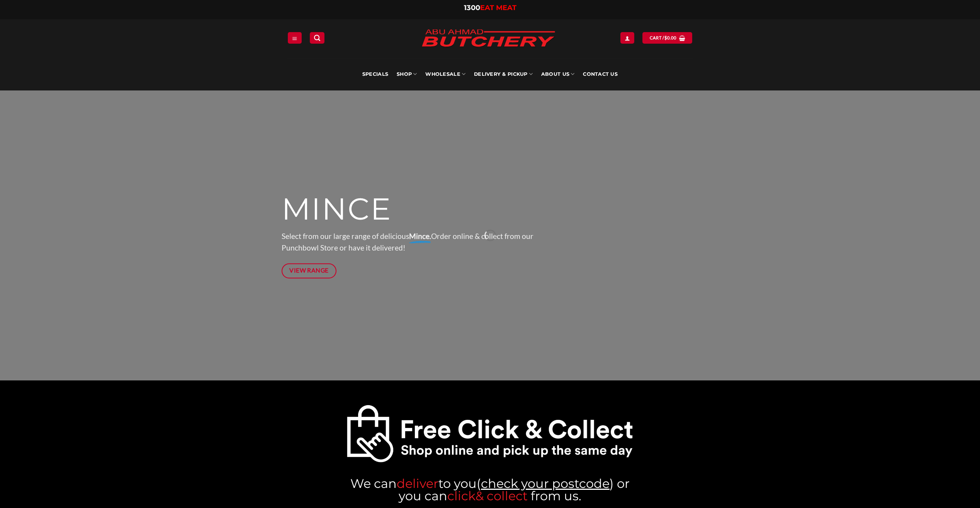 The height and width of the screenshot is (508, 980). I want to click on span: 1300, so click(472, 8).